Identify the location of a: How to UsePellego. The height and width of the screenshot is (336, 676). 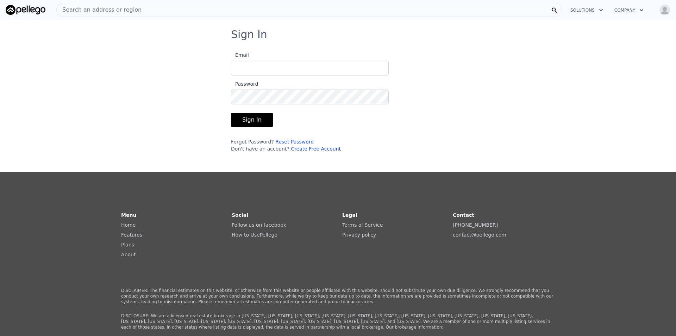
(255, 235).